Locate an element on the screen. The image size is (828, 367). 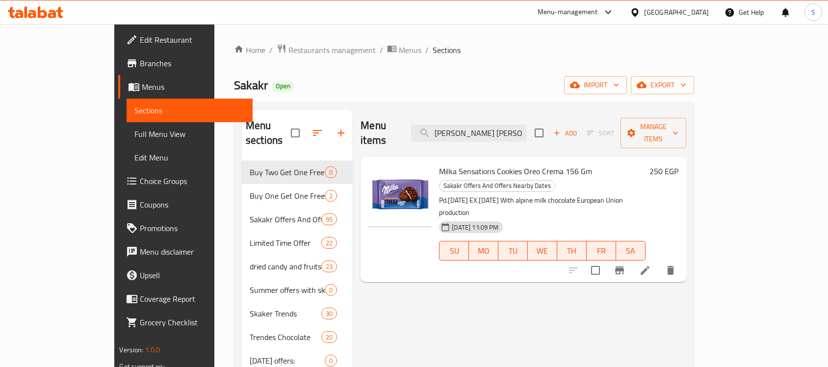
div: Limited Time Offer22 is located at coordinates (297, 243).